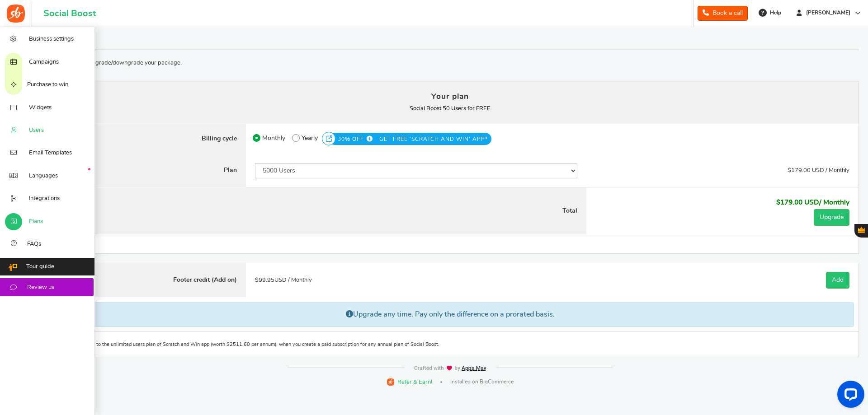  Describe the element at coordinates (861, 230) in the screenshot. I see `span: Gratisfaction` at that location.